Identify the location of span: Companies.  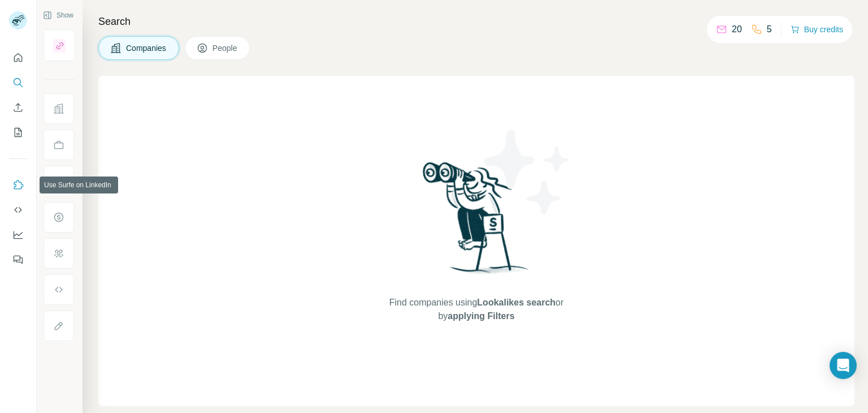
(147, 48).